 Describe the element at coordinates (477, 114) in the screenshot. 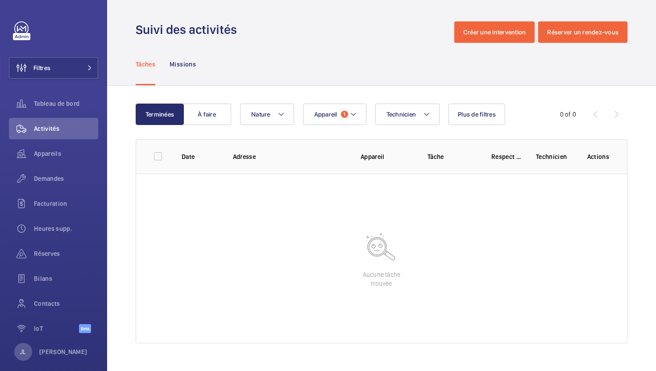

I see `span: Plus de filtres` at that location.